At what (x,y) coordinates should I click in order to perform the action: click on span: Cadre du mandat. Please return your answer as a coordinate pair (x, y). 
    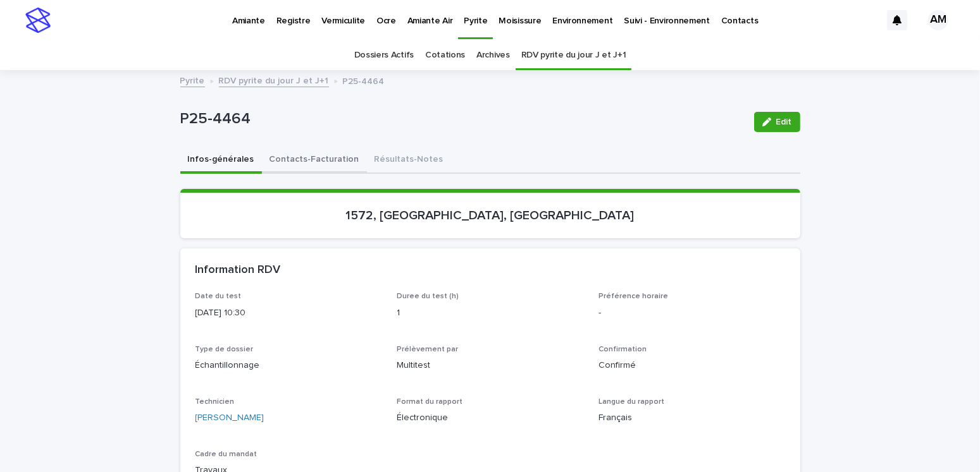
    Looking at the image, I should click on (227, 455).